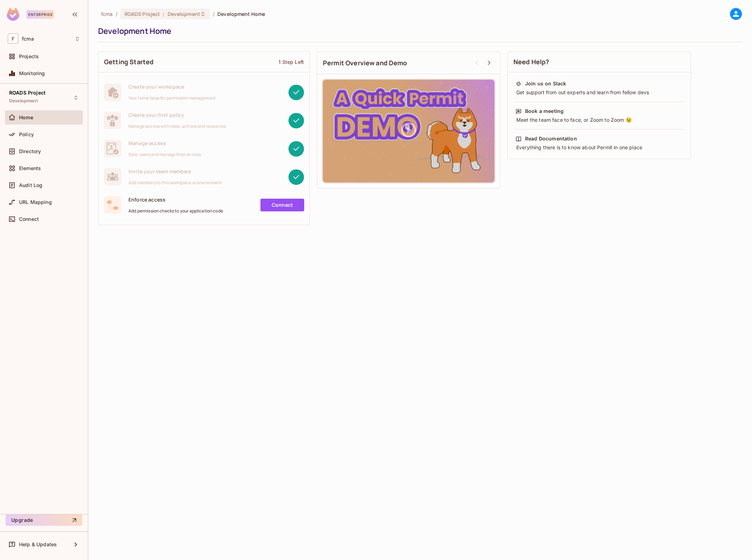 The height and width of the screenshot is (560, 752). I want to click on span: the active workspace, so click(107, 14).